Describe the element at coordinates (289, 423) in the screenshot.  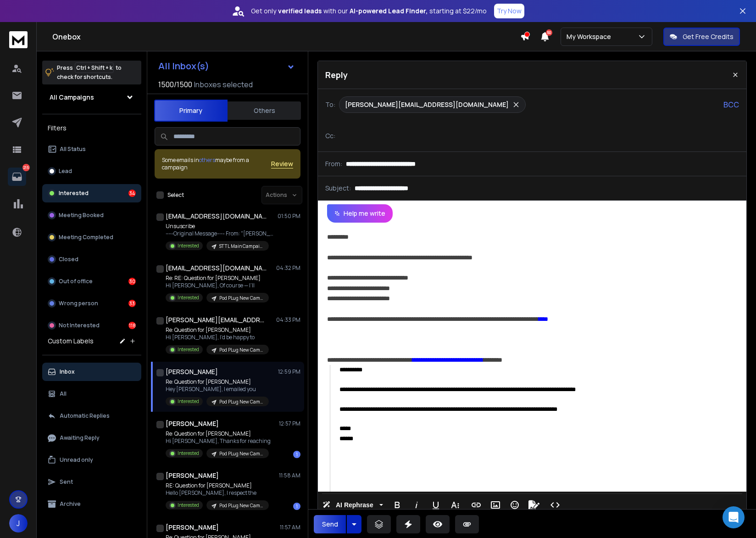
I see `p: 12:57 PM` at that location.